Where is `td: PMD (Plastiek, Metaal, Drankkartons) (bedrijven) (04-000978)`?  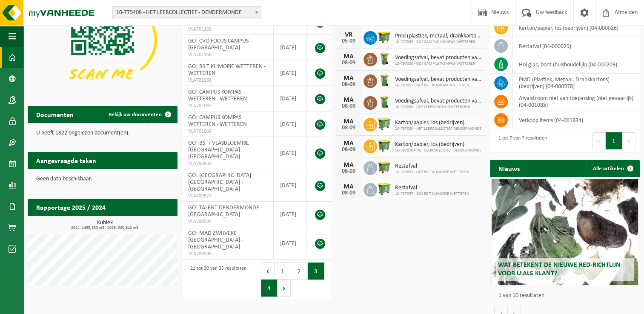 td: PMD (Plastiek, Metaal, Drankkartons) (bedrijven) (04-000978) is located at coordinates (576, 83).